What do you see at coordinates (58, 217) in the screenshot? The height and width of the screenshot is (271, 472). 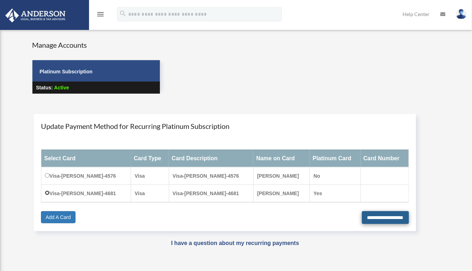 I see `a: Add A Card` at bounding box center [58, 217].